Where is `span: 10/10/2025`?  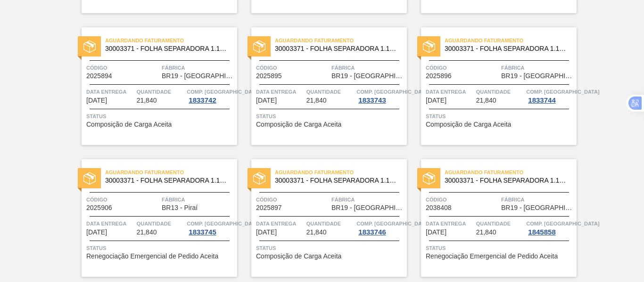 span: 10/10/2025 is located at coordinates (97, 100).